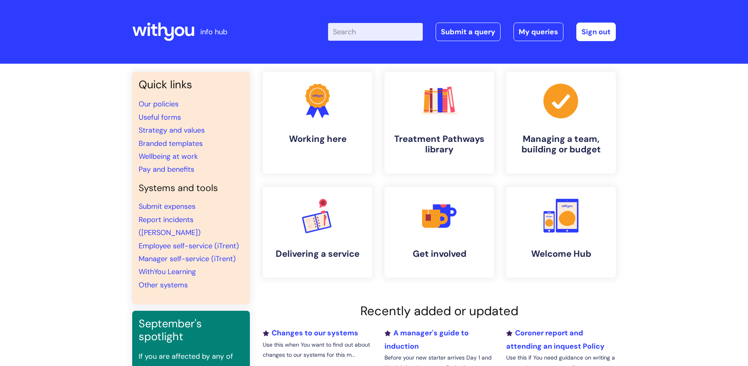  I want to click on a: My queries, so click(539, 32).